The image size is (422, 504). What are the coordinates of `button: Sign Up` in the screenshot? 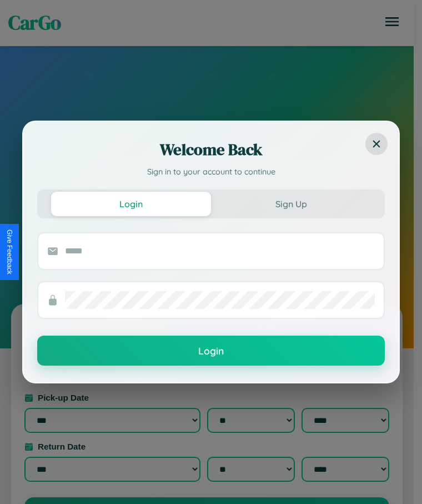 It's located at (291, 204).